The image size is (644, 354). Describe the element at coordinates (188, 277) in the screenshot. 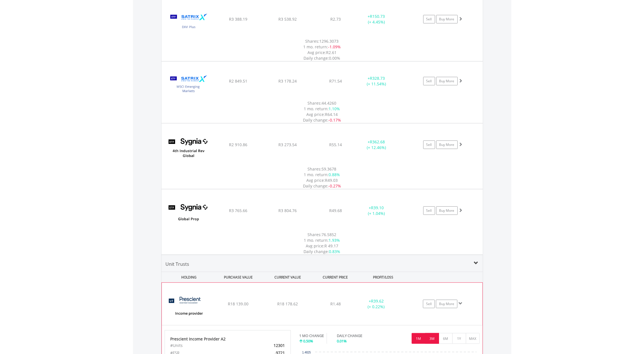

I see `div: HOLDING` at that location.